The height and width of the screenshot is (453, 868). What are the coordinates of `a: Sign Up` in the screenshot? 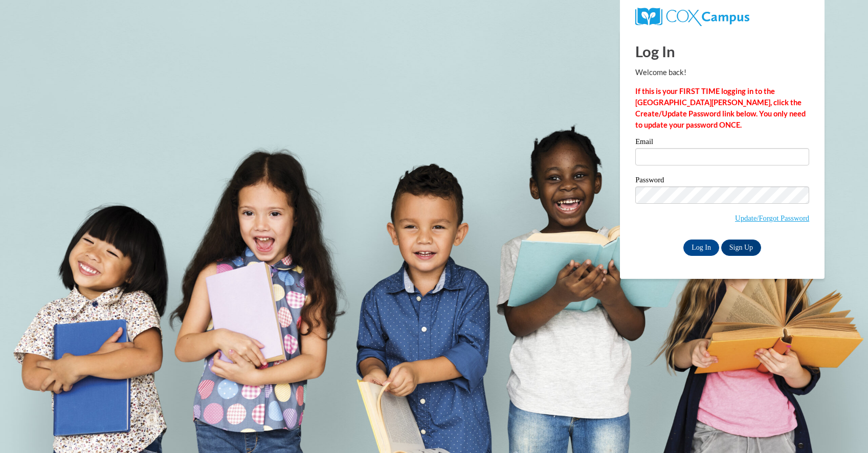 It's located at (741, 248).